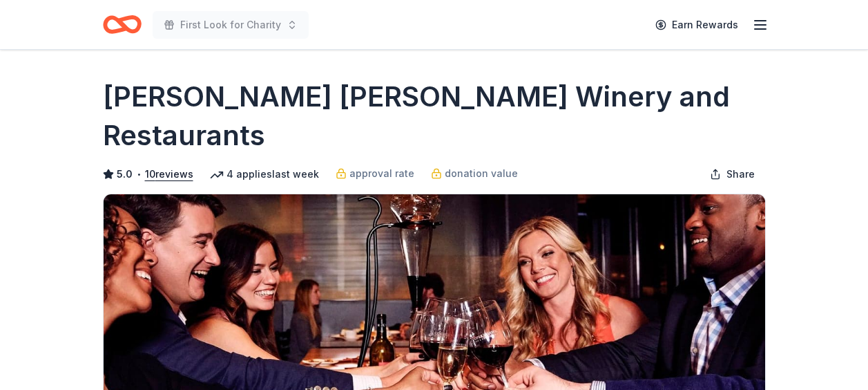  Describe the element at coordinates (382, 173) in the screenshot. I see `span: approval rate` at that location.